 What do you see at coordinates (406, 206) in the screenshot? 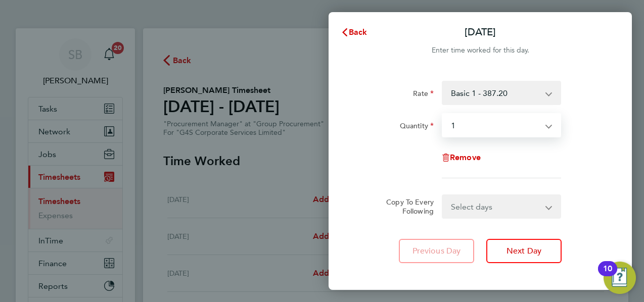
I see `label: Copy To Every Following` at bounding box center [406, 206].